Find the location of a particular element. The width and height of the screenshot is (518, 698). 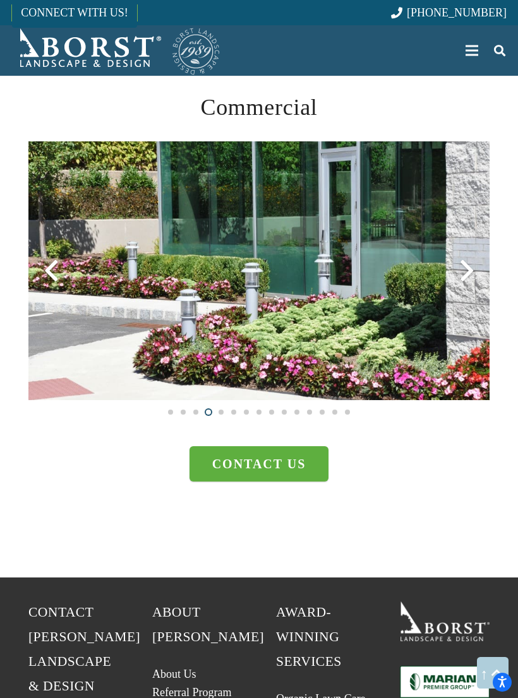

a: About Us is located at coordinates (174, 674).